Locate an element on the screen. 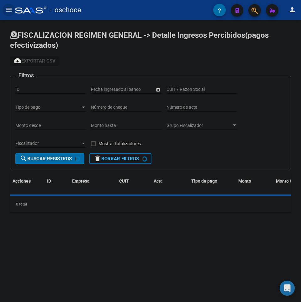 The width and height of the screenshot is (301, 302). span: - oschoca is located at coordinates (65, 10).